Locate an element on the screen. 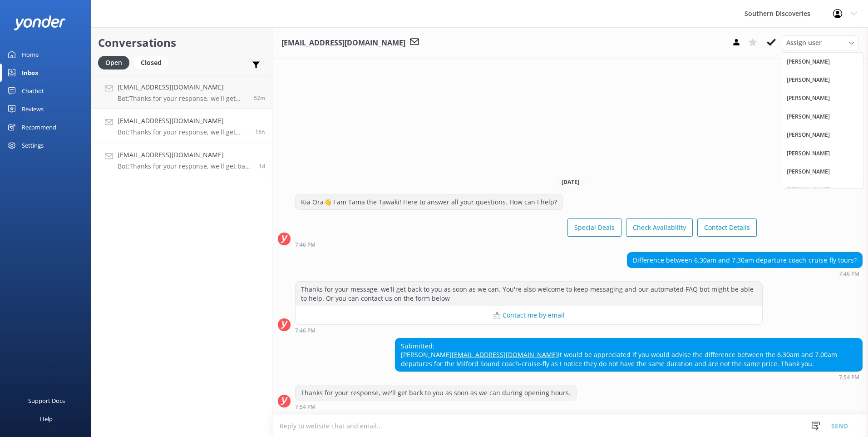 This screenshot has width=868, height=437. div: Thanks for your response, we'll get back to you as soon as we can during opening hours. is located at coordinates (436, 393).